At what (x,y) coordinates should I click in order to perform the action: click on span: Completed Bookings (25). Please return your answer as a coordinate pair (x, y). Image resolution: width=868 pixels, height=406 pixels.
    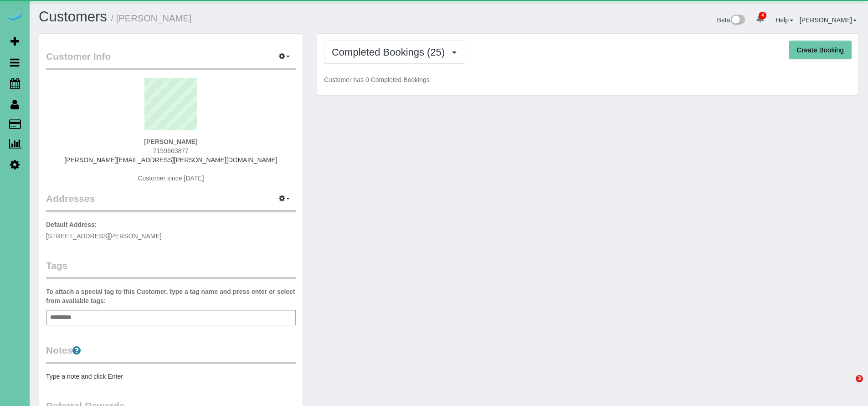
    Looking at the image, I should click on (390, 52).